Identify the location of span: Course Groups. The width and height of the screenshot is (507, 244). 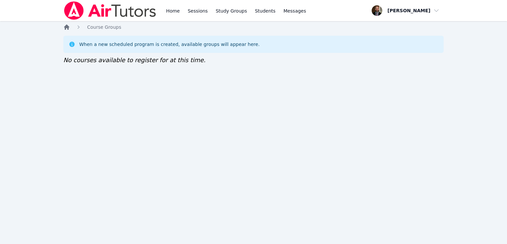
(104, 27).